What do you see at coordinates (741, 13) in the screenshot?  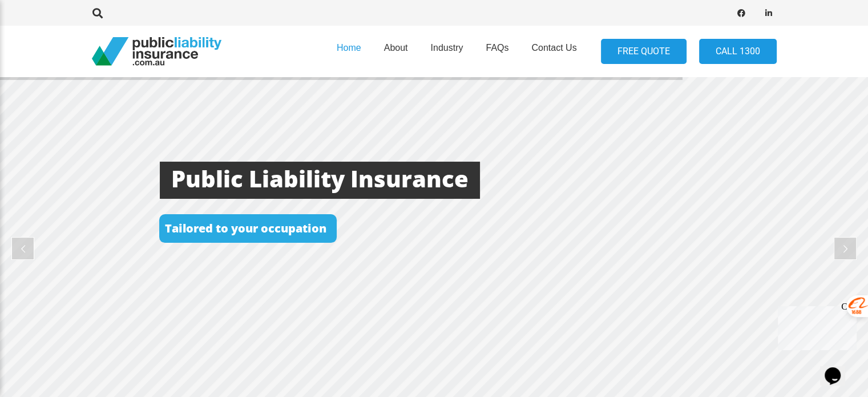 I see `a: Facebook` at bounding box center [741, 13].